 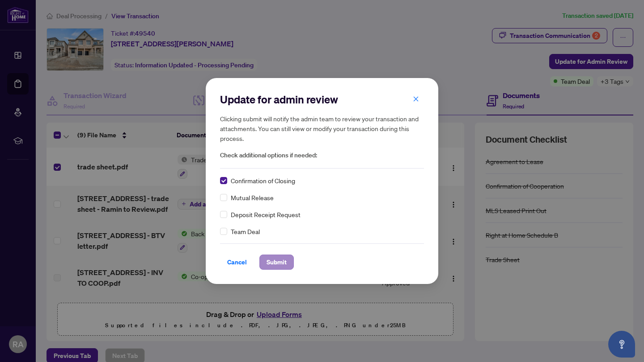 I want to click on button: Submit, so click(x=276, y=262).